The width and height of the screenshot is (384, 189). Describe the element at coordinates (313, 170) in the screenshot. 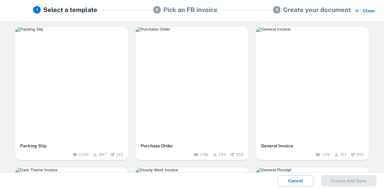

I see `img: General Receipt` at that location.